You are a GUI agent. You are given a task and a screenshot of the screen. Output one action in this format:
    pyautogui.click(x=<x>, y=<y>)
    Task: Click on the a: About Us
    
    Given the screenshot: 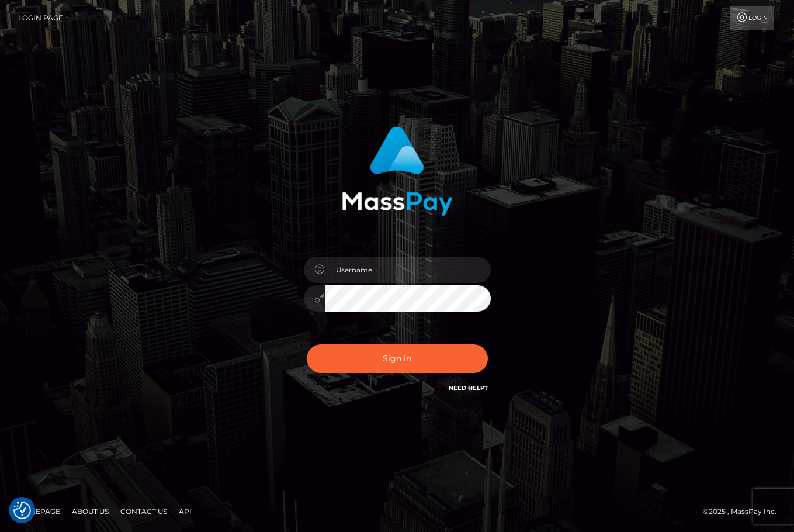 What is the action you would take?
    pyautogui.click(x=90, y=510)
    